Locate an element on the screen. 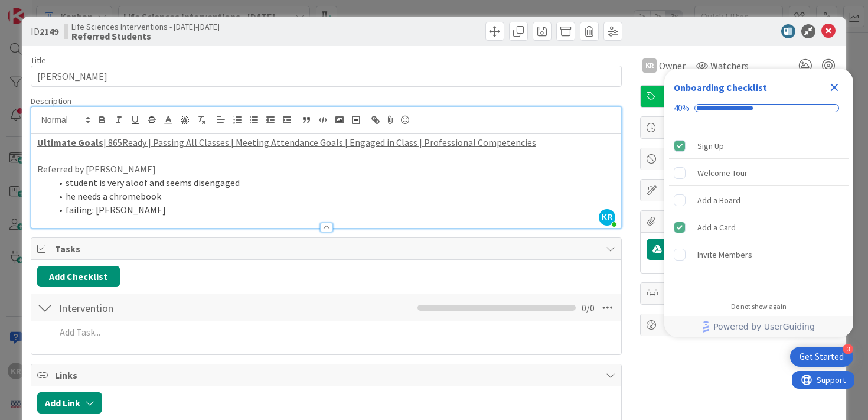  span: Support is located at coordinates (39, 9).